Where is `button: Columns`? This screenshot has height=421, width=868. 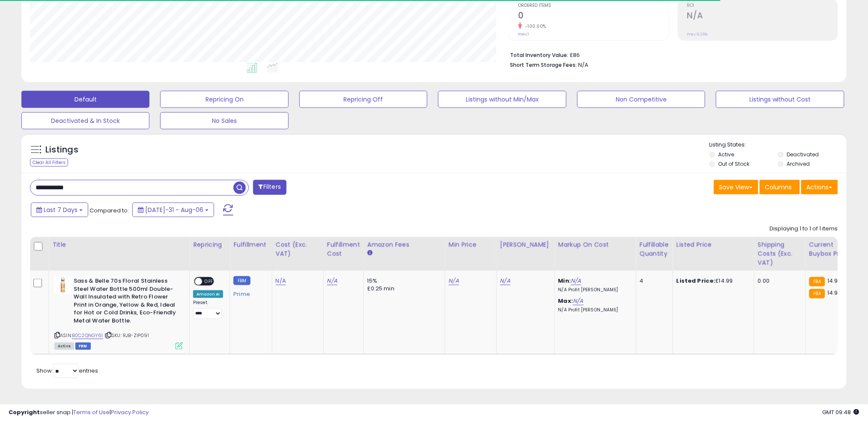 button: Columns is located at coordinates (780, 187).